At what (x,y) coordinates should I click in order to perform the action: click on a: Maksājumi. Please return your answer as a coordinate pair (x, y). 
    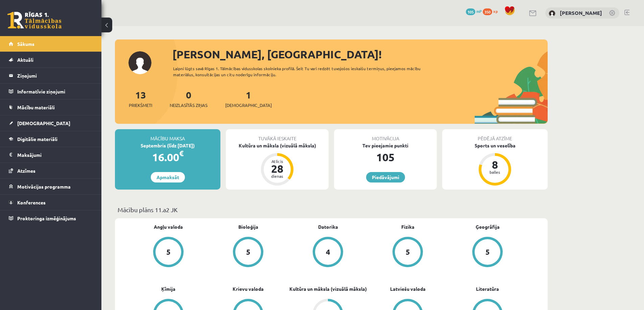
    Looking at the image, I should click on (51, 155).